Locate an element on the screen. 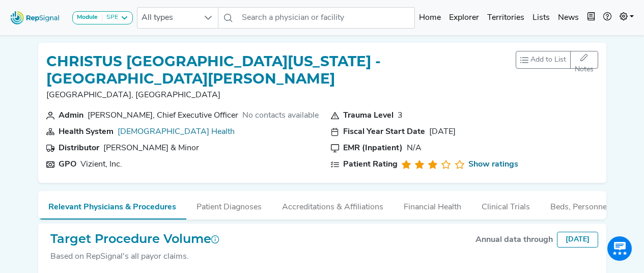 Image resolution: width=644 pixels, height=273 pixels. a: Show ratings is located at coordinates (494, 165).